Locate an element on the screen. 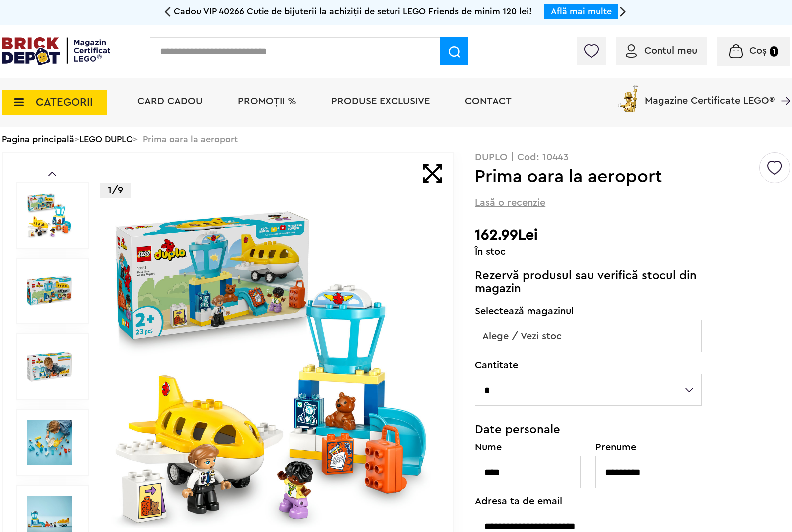 The height and width of the screenshot is (532, 792). a: Magazine Certificate LEGO® is located at coordinates (782, 87).